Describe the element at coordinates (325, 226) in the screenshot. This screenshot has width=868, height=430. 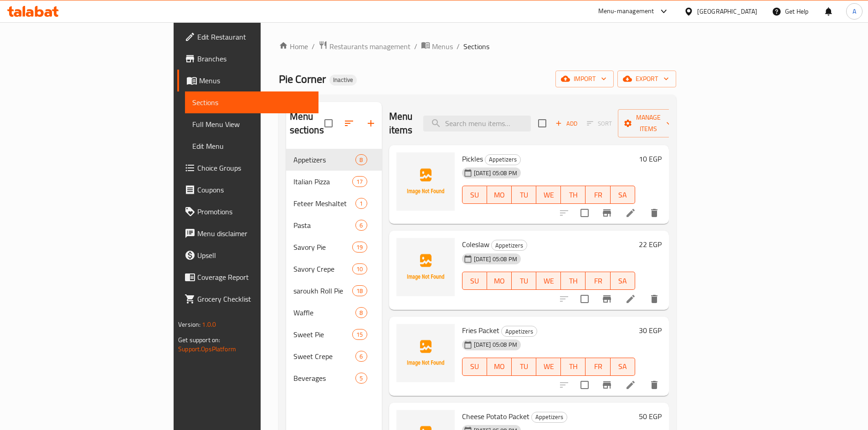
I see `div: Pasta` at that location.